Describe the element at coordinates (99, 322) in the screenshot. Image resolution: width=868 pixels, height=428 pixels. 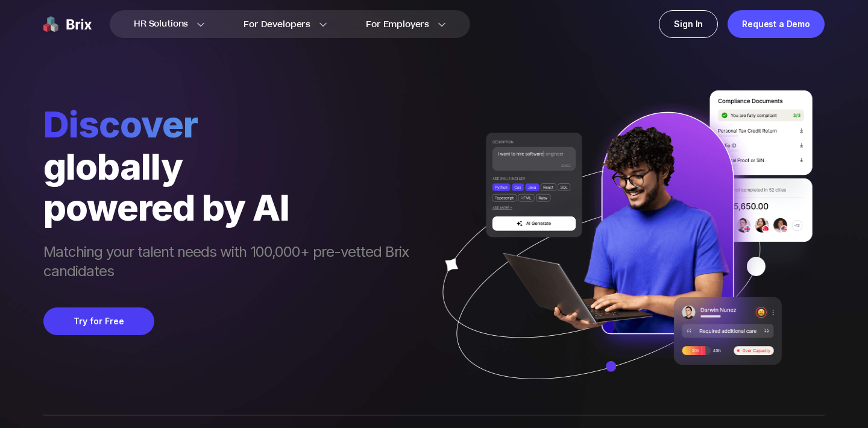
I see `button: Try for Free` at that location.